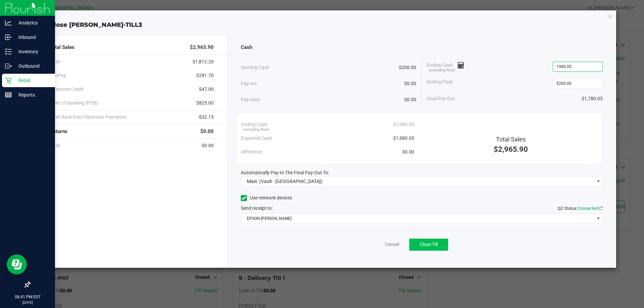 This screenshot has width=644, height=308. What do you see at coordinates (257, 208) in the screenshot?
I see `span: Send receipt to:` at bounding box center [257, 208].